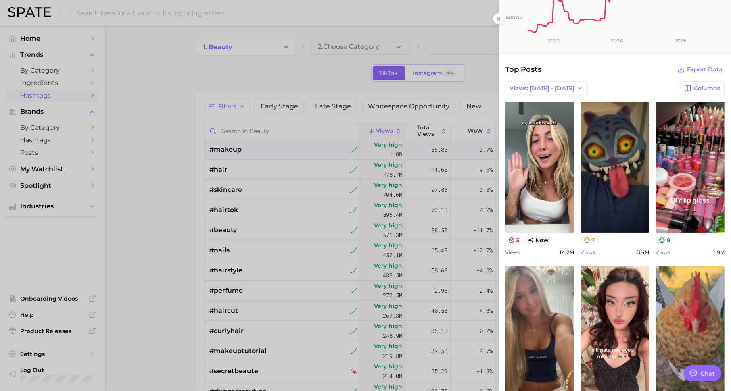 The width and height of the screenshot is (731, 391). Describe the element at coordinates (567, 252) in the screenshot. I see `span: 14.2m` at that location.